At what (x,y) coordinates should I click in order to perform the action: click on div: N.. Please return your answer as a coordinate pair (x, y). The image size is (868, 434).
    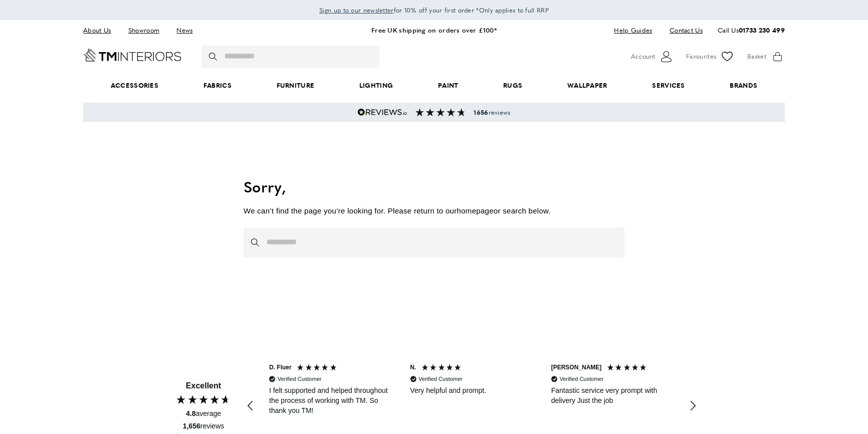
    Looking at the image, I should click on (412, 368).